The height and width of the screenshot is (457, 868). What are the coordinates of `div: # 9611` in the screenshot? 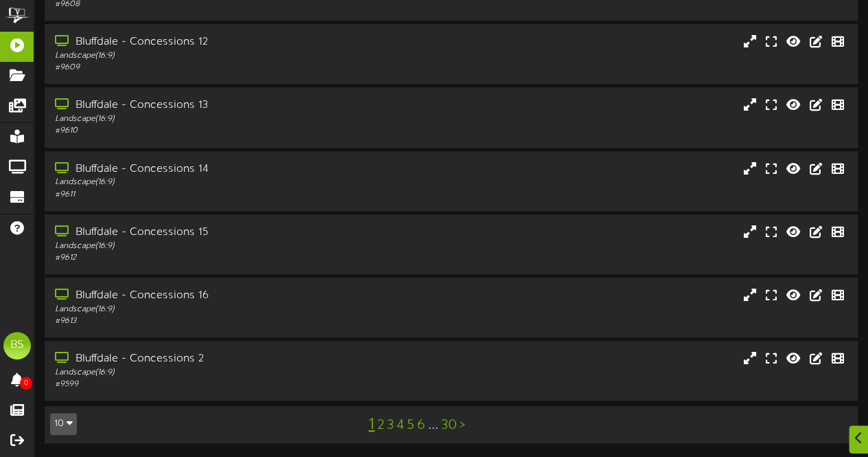 It's located at (215, 194).